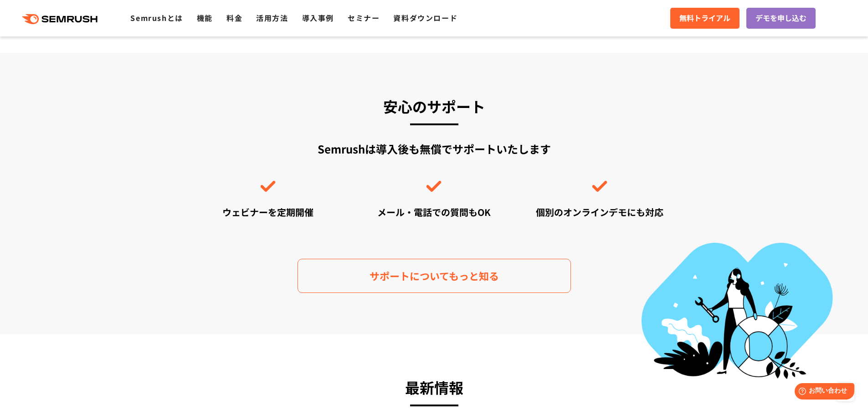  What do you see at coordinates (434, 387) in the screenshot?
I see `h3: 最新情報` at bounding box center [434, 387].